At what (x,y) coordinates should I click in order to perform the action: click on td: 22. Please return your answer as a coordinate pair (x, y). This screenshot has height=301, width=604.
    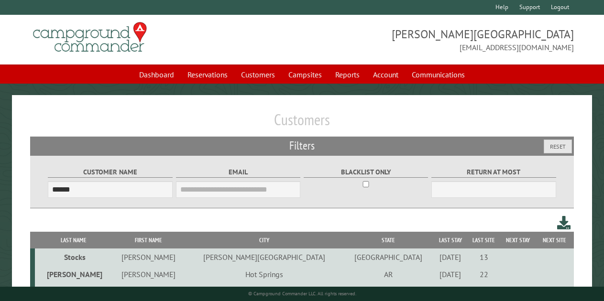
    Looking at the image, I should click on (484, 275).